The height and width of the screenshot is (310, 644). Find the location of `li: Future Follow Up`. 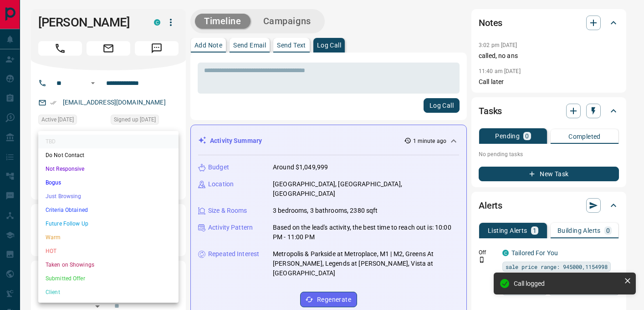

li: Future Follow Up is located at coordinates (109, 224).